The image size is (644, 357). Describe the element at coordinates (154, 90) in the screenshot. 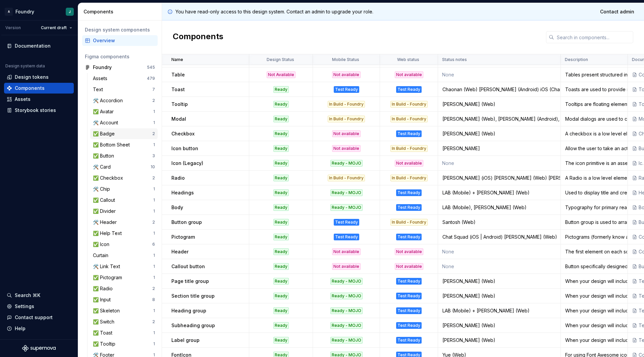

I see `div: 7` at that location.